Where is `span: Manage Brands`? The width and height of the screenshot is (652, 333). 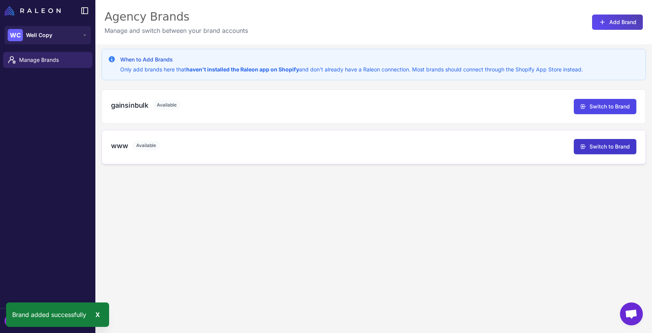 span: Manage Brands is located at coordinates (53, 60).